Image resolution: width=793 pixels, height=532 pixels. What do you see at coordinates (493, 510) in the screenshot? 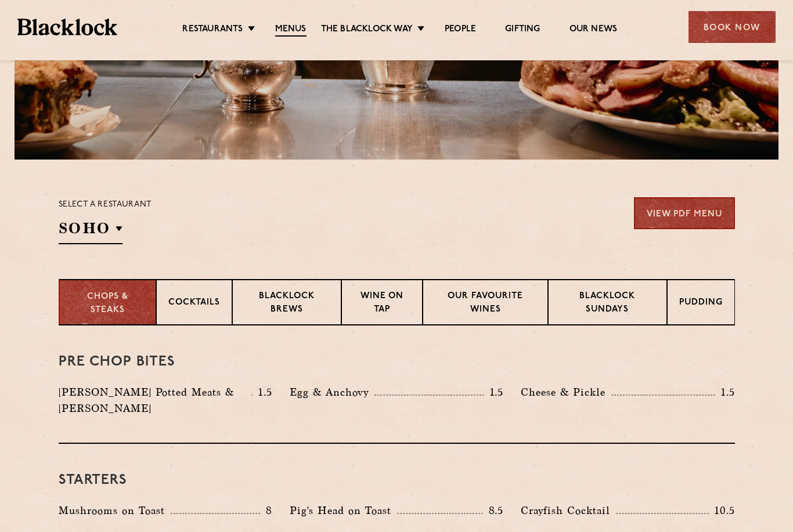
I see `p: 8.5` at bounding box center [493, 510].